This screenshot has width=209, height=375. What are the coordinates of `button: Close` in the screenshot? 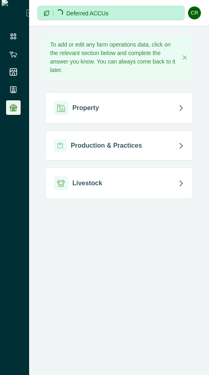 It's located at (185, 57).